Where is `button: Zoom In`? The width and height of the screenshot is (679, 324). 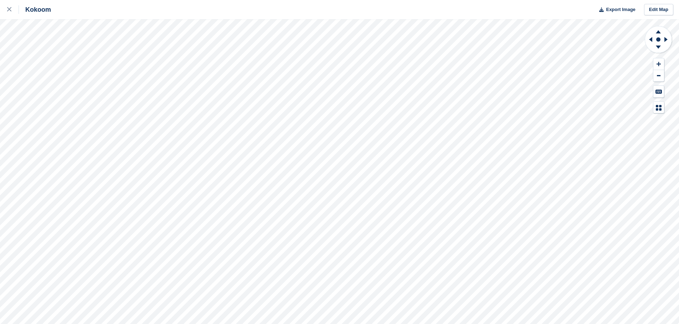 button: Zoom In is located at coordinates (658, 64).